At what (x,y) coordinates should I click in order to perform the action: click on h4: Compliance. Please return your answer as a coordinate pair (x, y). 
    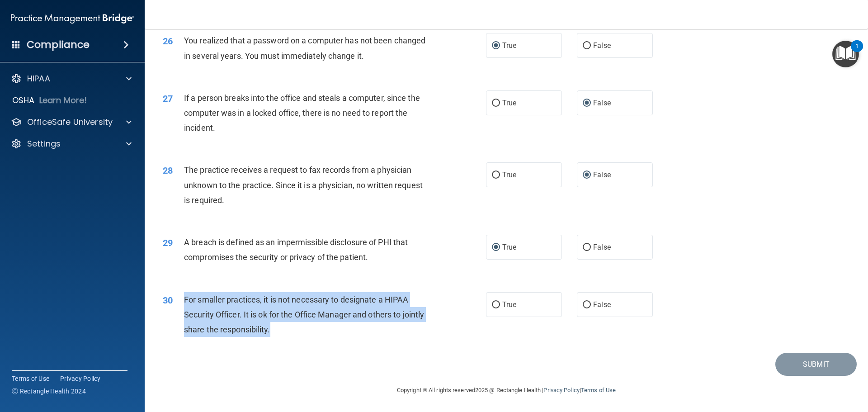
    Looking at the image, I should click on (58, 45).